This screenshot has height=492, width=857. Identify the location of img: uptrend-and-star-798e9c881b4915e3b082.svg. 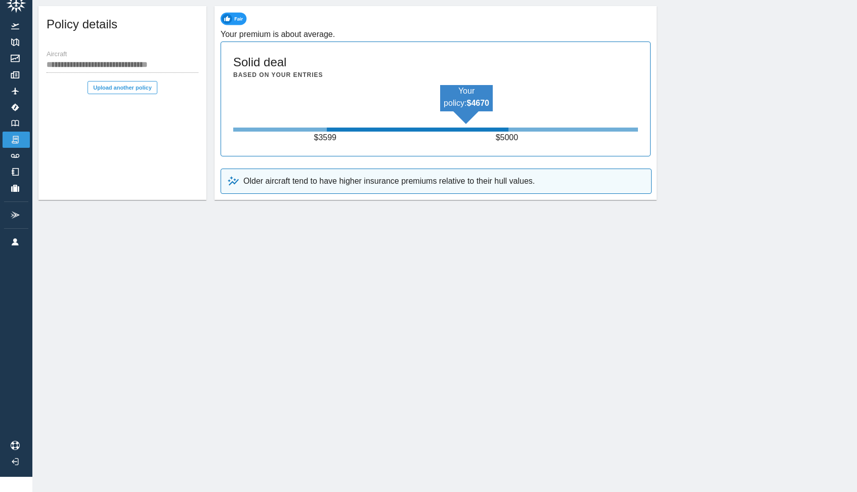
(233, 181).